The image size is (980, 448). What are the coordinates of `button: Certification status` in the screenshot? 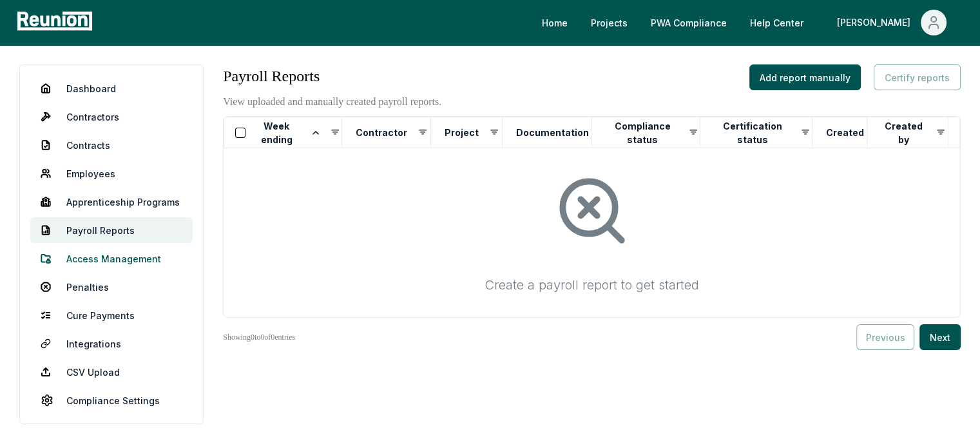 It's located at (753, 133).